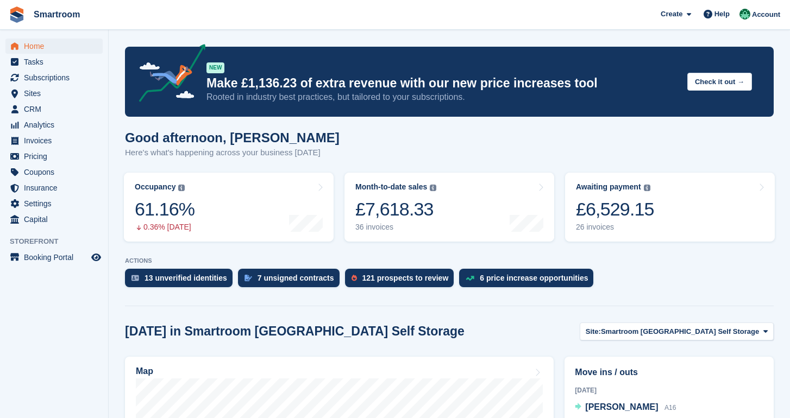  Describe the element at coordinates (354, 278) in the screenshot. I see `img: prospect-51fa495bee0391a8d652442698ab0144808aea92771e9ea1ae160a38d050c398.svg` at that location.